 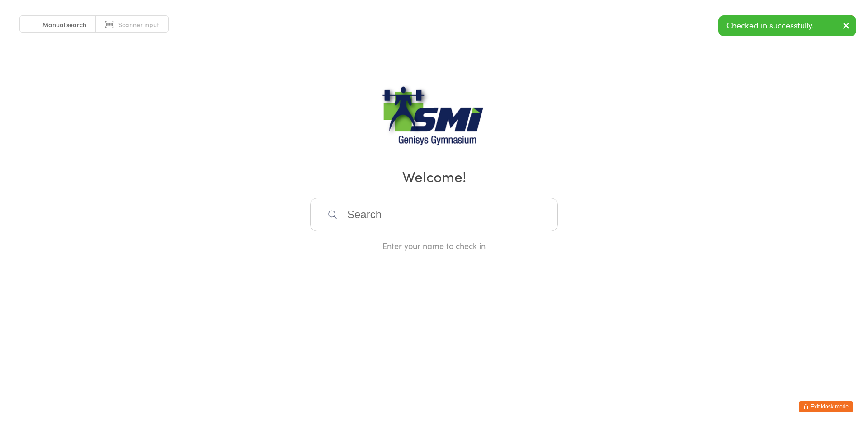 What do you see at coordinates (434, 176) in the screenshot?
I see `h2: Welcome!` at bounding box center [434, 176].